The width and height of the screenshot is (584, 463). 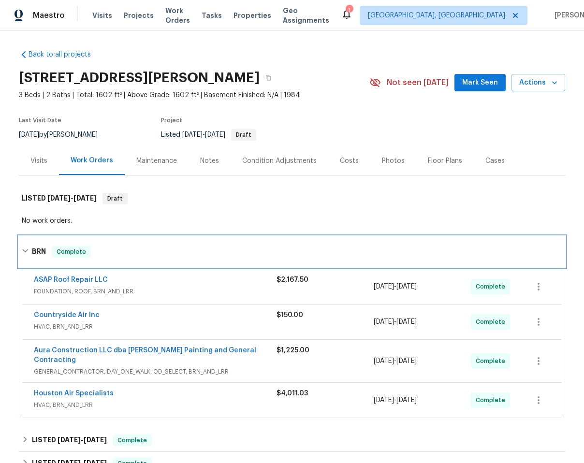 What do you see at coordinates (538, 83) in the screenshot?
I see `span: Actions` at bounding box center [538, 83].